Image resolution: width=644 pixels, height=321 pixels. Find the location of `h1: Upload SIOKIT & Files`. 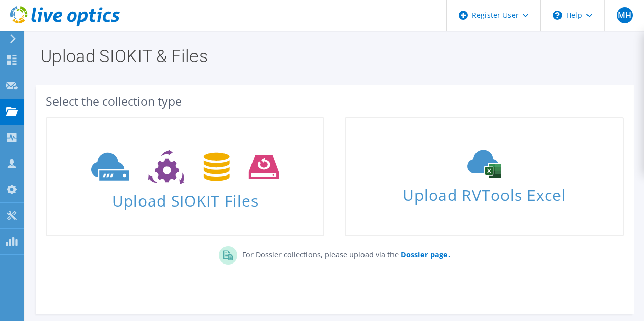

h1: Upload SIOKIT & Files is located at coordinates (332, 56).